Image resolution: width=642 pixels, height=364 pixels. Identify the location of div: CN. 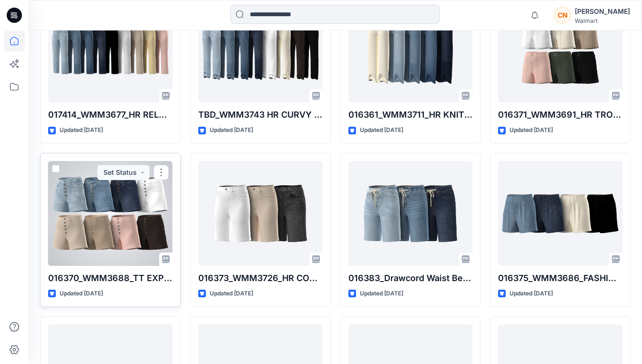
(562, 15).